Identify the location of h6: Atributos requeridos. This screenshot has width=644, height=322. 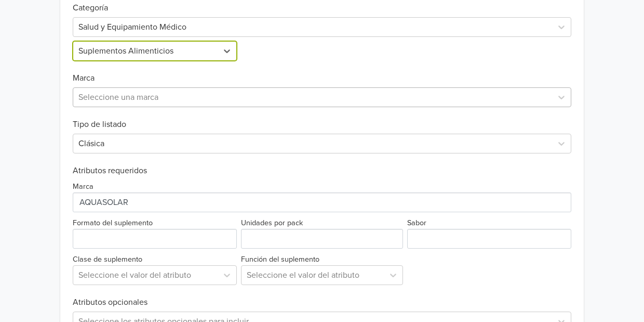
(322, 170).